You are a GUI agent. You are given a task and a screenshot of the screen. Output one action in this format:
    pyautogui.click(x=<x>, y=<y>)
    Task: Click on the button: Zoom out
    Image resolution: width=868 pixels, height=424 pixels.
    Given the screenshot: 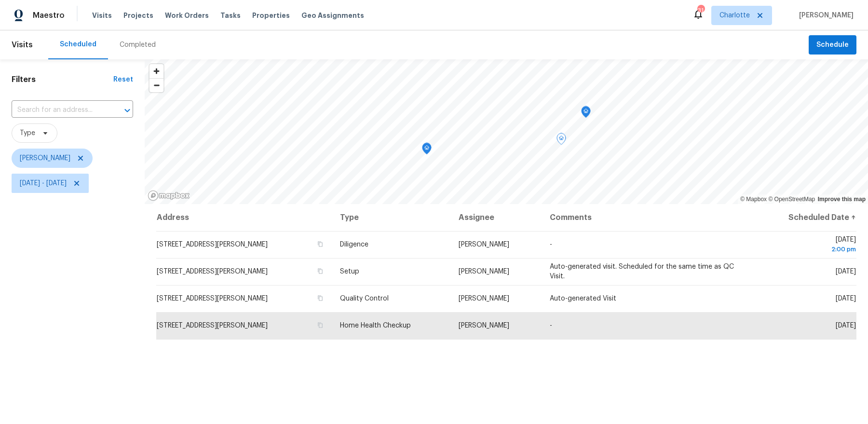 What is the action you would take?
    pyautogui.click(x=156, y=85)
    